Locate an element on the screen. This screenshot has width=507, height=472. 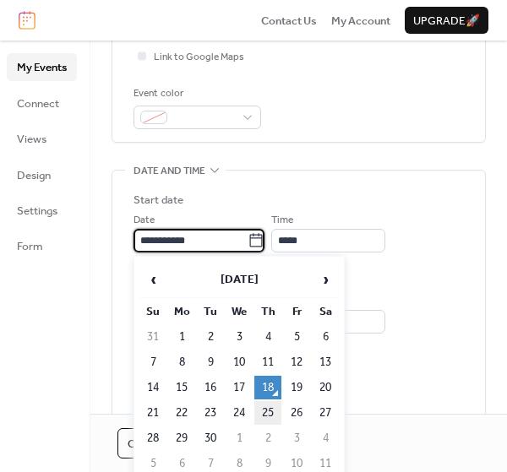
a: Form is located at coordinates (41, 246).